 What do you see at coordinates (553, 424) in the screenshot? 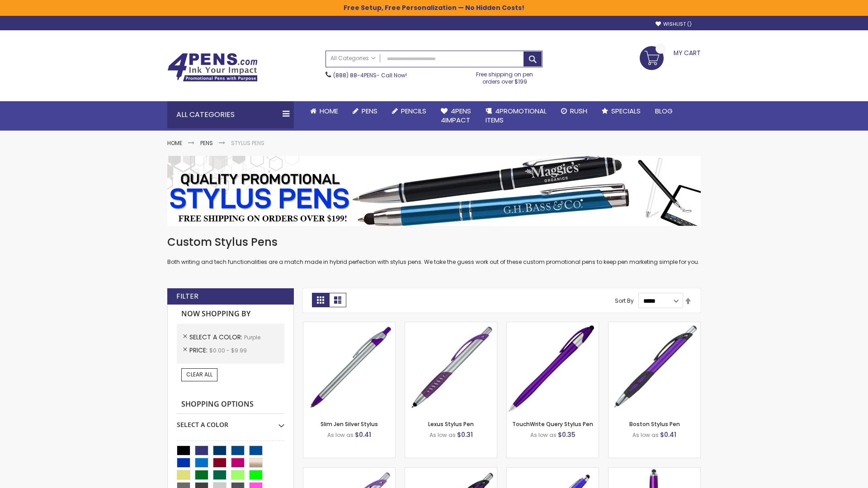
I see `a: TouchWrite Query Stylus Pen` at bounding box center [553, 424].